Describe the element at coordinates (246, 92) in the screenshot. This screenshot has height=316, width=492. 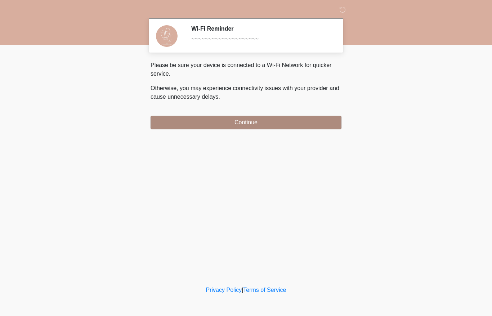
I see `p: Otherwise, you may experience connectivity issues with your provider and cause unnecessary delays` at that location.